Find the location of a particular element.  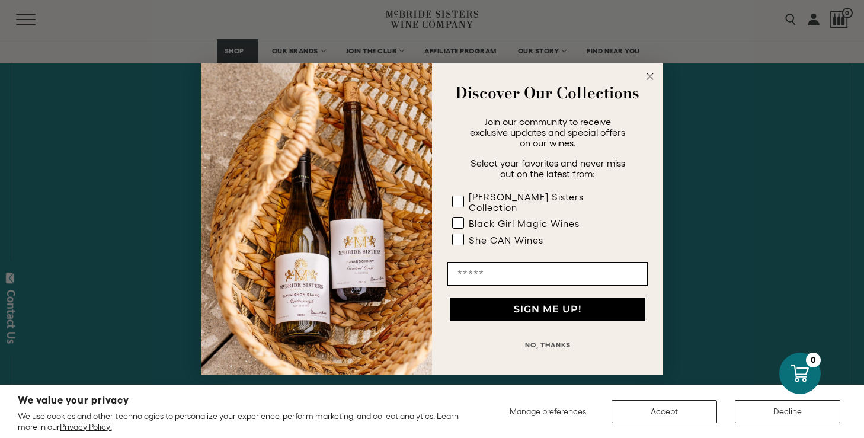

h2: We value your privacy is located at coordinates (239, 400).